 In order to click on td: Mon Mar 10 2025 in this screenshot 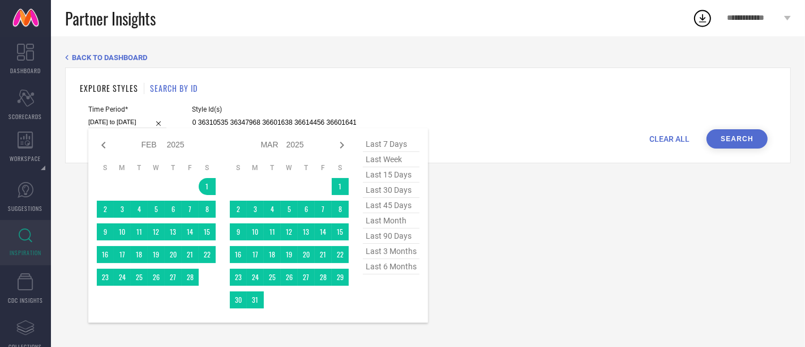, I will do `click(255, 232)`.